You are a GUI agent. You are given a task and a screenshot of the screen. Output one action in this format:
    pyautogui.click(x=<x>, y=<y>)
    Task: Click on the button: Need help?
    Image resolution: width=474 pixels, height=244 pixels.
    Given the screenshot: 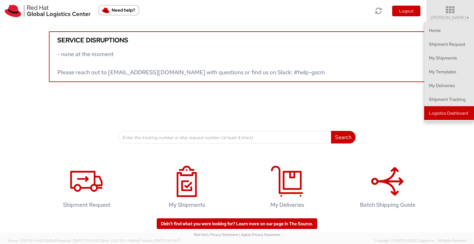 What is the action you would take?
    pyautogui.click(x=119, y=10)
    